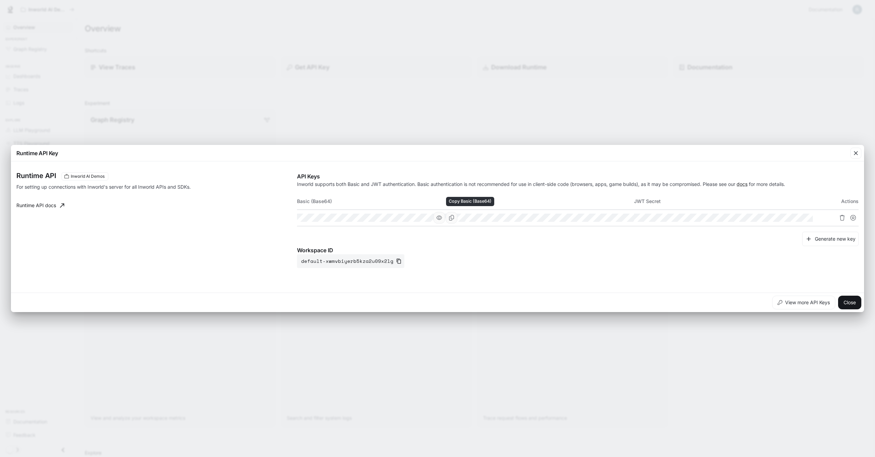 Image resolution: width=875 pixels, height=457 pixels. Describe the element at coordinates (578, 250) in the screenshot. I see `p: Workspace ID` at that location.